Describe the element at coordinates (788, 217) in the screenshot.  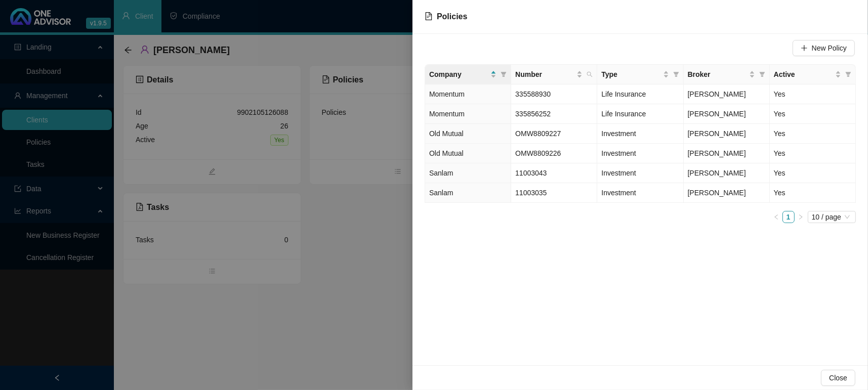
I see `li: 1` at that location.